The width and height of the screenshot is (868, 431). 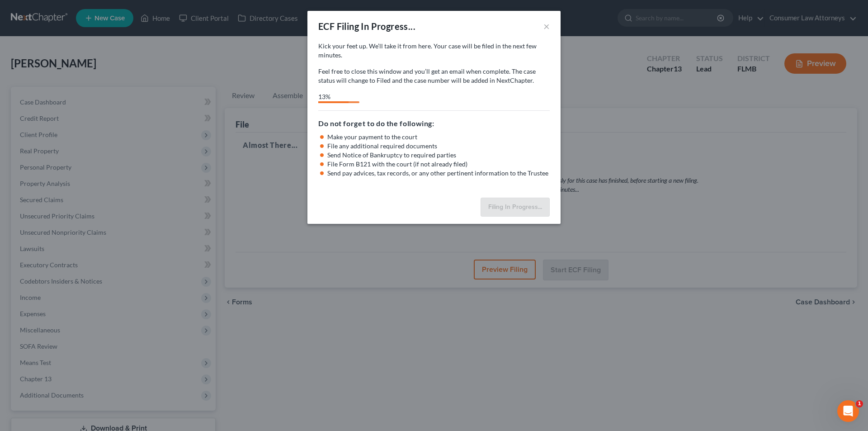 What do you see at coordinates (859, 404) in the screenshot?
I see `span: 1` at bounding box center [859, 404].